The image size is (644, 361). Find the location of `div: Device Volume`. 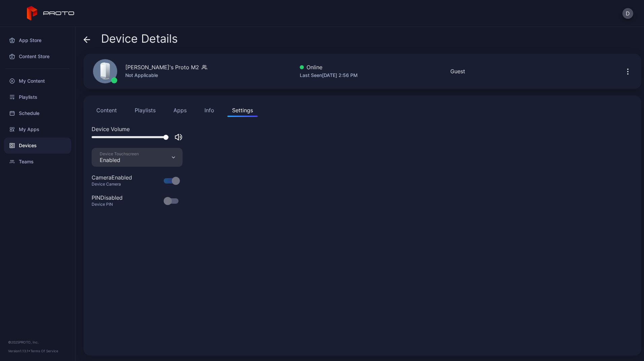

div: Device Volume is located at coordinates (362, 129).